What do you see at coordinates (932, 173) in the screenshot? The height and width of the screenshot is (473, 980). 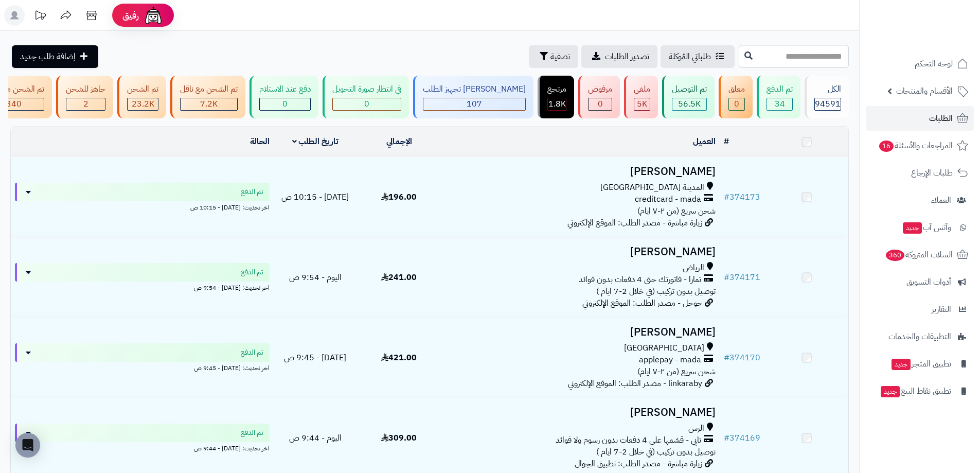 I see `span: طلبات الإرجاع` at bounding box center [932, 173].